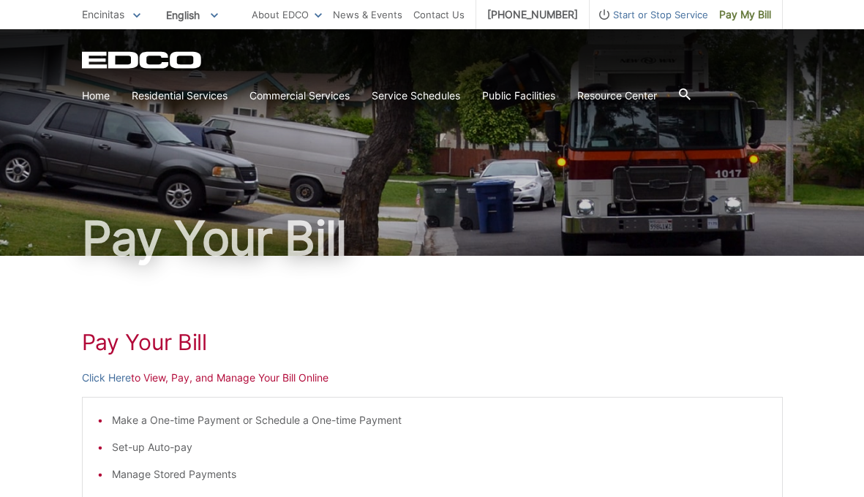  I want to click on a: Click Here, so click(106, 378).